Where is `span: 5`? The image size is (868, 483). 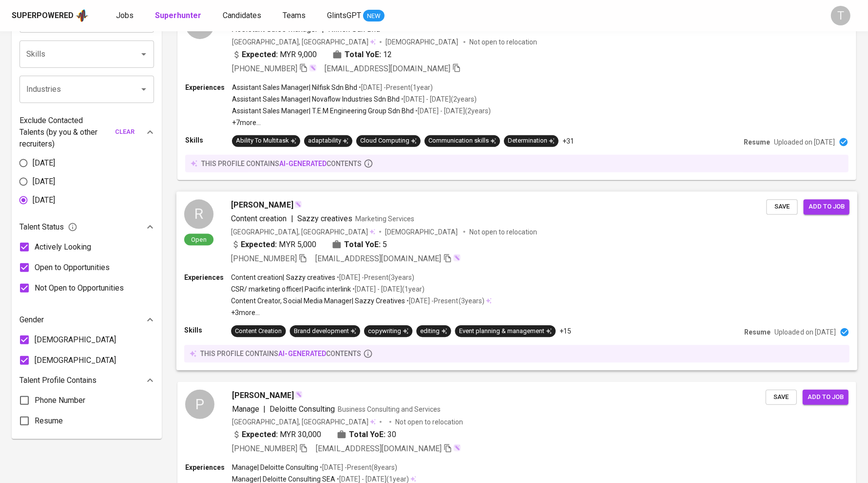 span: 5 is located at coordinates (385, 244).